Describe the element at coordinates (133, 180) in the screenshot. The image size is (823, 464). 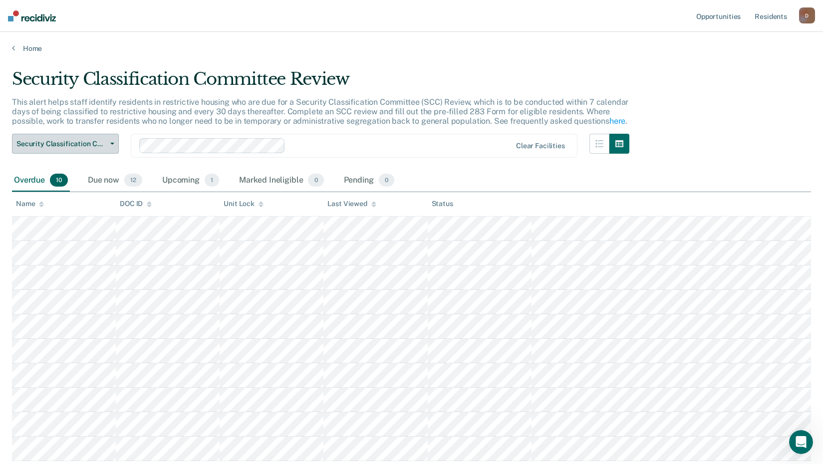
I see `span: 12` at that location.